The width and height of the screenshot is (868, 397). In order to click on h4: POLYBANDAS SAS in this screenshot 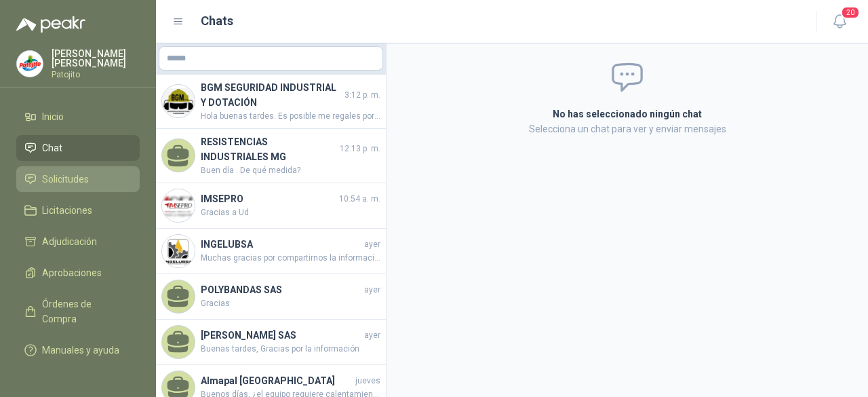, I will do `click(281, 290)`.